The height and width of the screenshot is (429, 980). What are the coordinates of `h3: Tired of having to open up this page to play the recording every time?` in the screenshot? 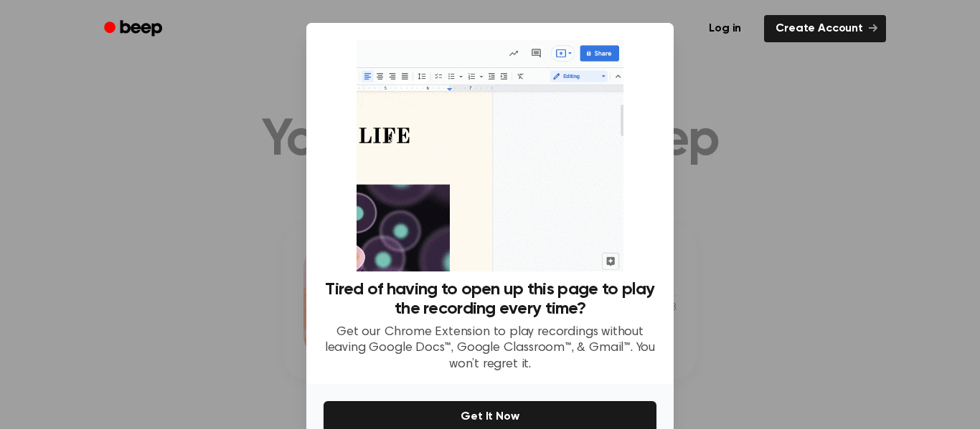 It's located at (490, 299).